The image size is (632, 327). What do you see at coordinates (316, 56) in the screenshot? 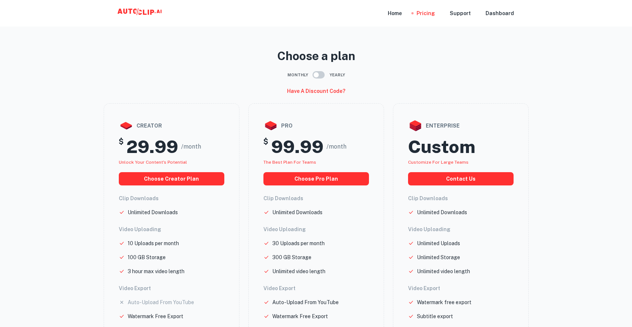
I see `p: Choose a plan` at bounding box center [316, 56].